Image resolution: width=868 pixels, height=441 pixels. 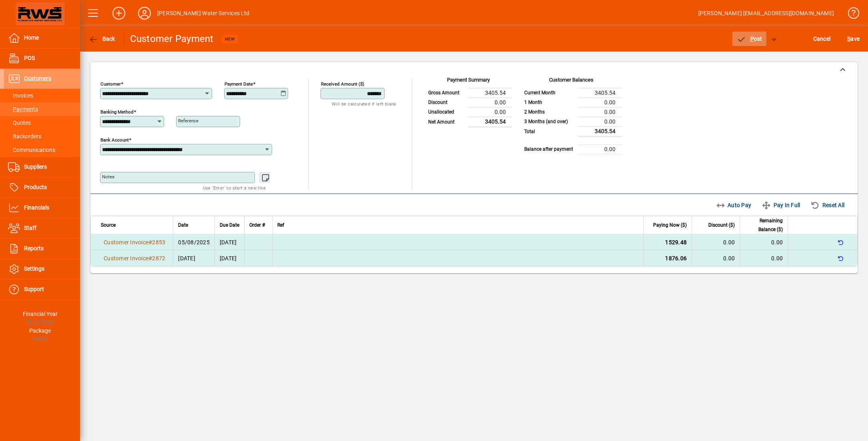 What do you see at coordinates (188, 121) in the screenshot?
I see `mat-label: Reference` at bounding box center [188, 121].